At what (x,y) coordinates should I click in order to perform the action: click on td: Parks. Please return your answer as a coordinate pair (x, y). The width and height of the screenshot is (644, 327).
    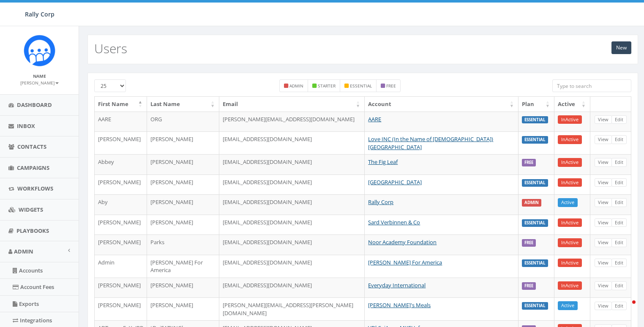
    Looking at the image, I should click on (183, 245).